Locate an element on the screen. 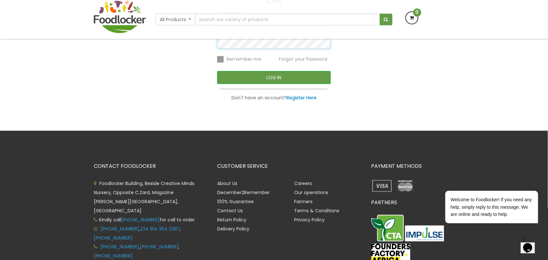 The width and height of the screenshot is (548, 260). button: LOG IN is located at coordinates (274, 78).